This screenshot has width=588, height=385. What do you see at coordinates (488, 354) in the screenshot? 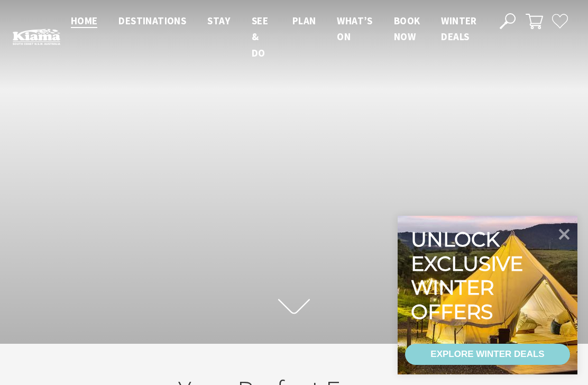
I see `a: EXPLORE WINTER DEALS` at bounding box center [488, 354].